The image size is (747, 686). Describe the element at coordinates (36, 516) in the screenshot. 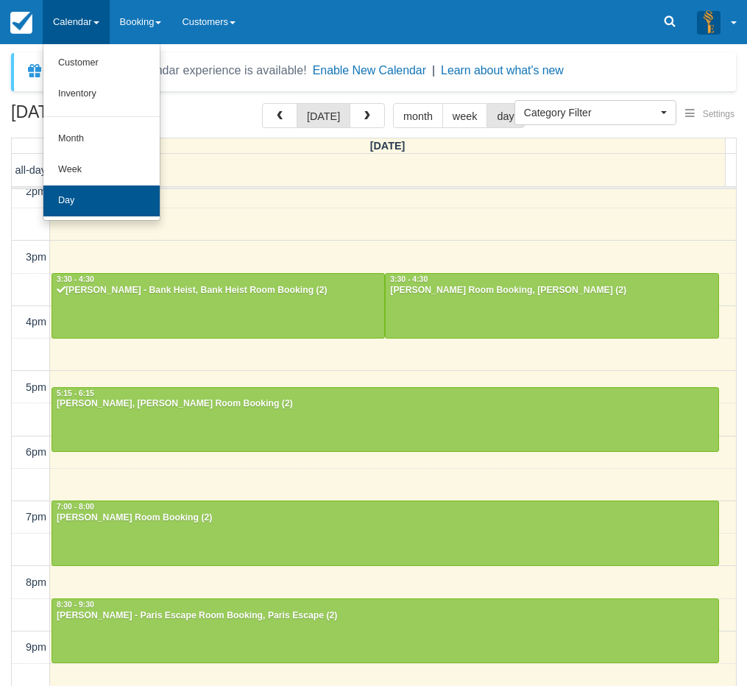

I see `span: 7pm` at that location.